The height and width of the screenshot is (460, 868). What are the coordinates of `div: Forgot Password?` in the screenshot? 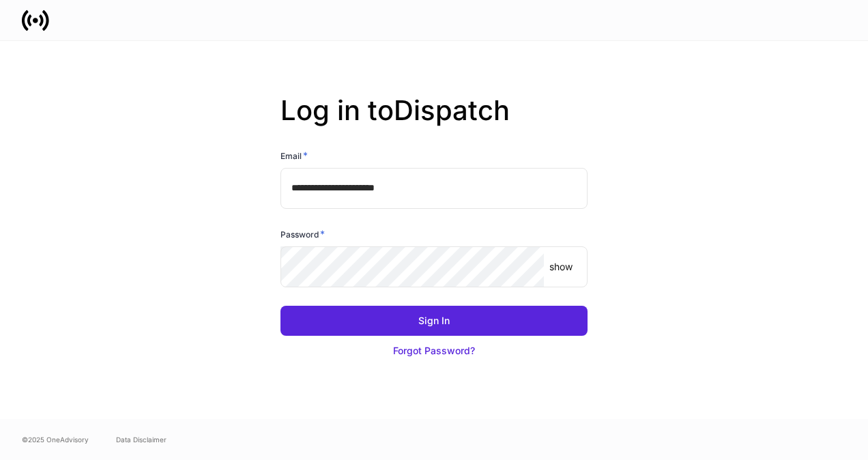 It's located at (434, 351).